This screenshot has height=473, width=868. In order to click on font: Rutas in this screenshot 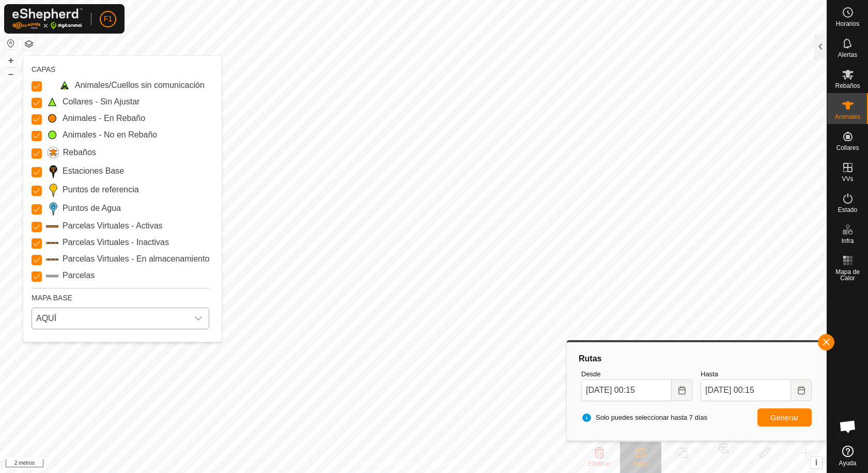, I will do `click(590, 358)`.